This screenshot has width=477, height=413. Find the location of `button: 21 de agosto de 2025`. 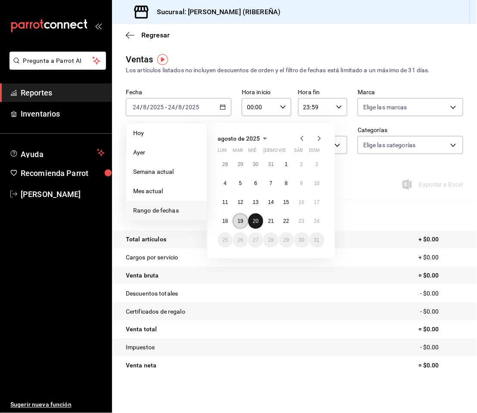

button: 21 de agosto de 2025 is located at coordinates (270, 221).